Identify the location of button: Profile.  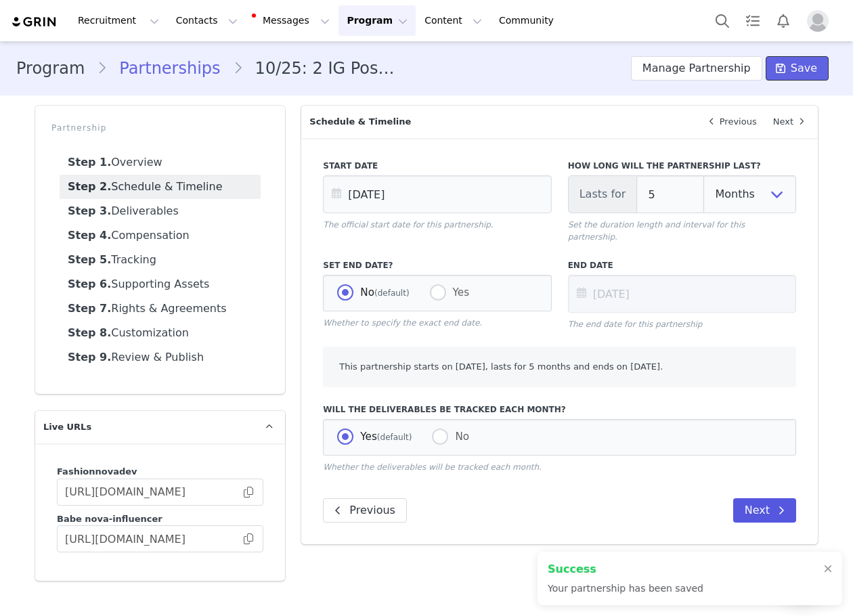
(820, 21).